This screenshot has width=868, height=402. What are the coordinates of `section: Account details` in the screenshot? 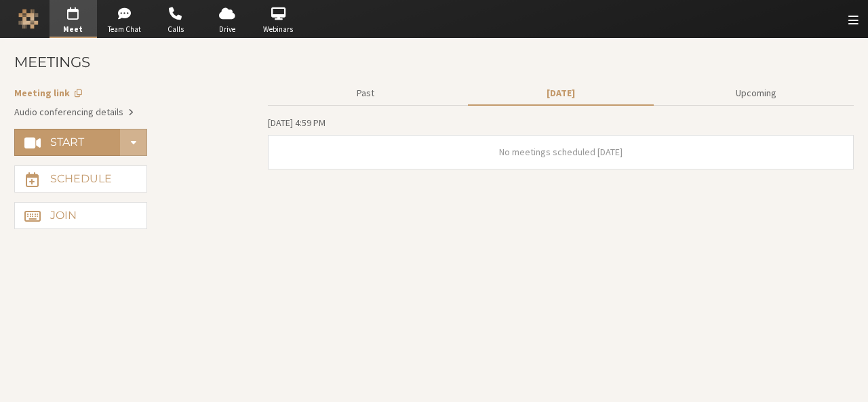 It's located at (137, 98).